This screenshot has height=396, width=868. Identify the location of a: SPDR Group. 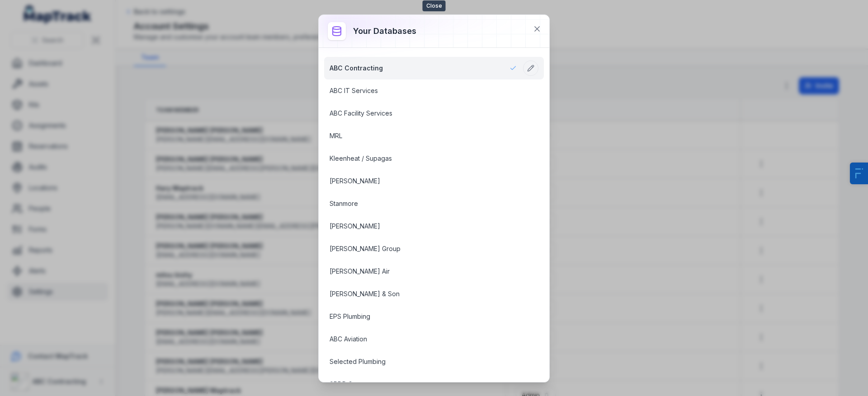
(423, 385).